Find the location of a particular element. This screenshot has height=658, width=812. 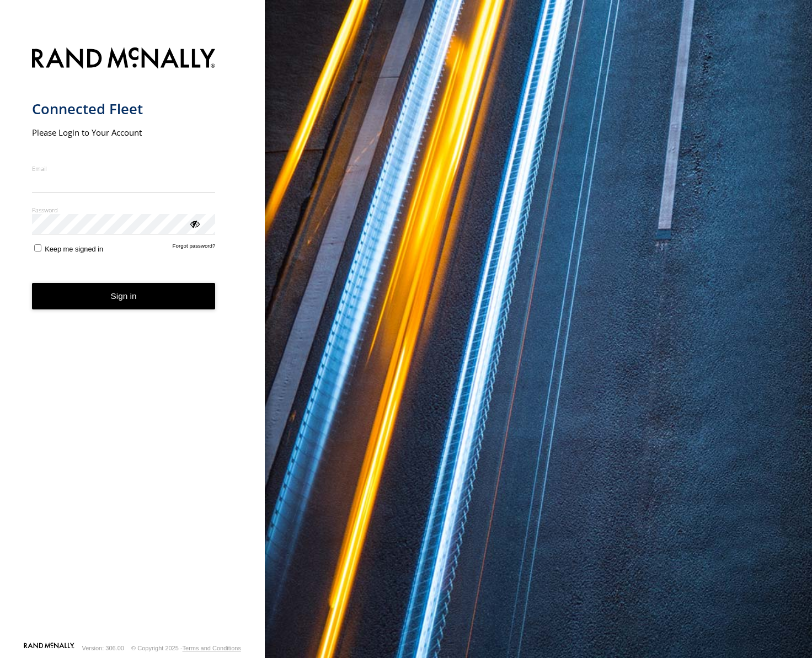

img: Rand McNally is located at coordinates (123, 59).